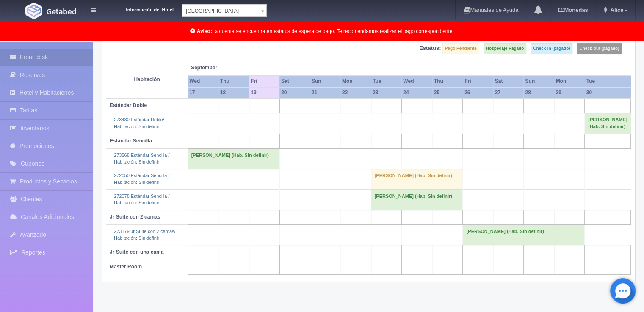  Describe the element at coordinates (234, 93) in the screenshot. I see `th: 18` at that location.